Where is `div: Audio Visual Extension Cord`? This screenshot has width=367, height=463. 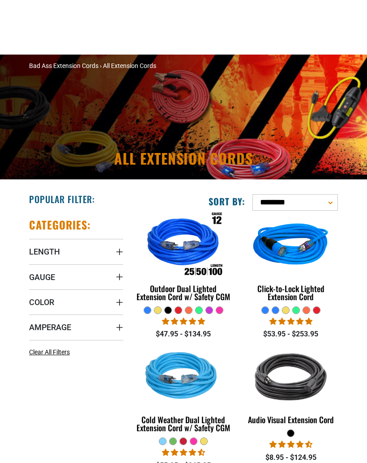 div: Audio Visual Extension Cord is located at coordinates (291, 420).